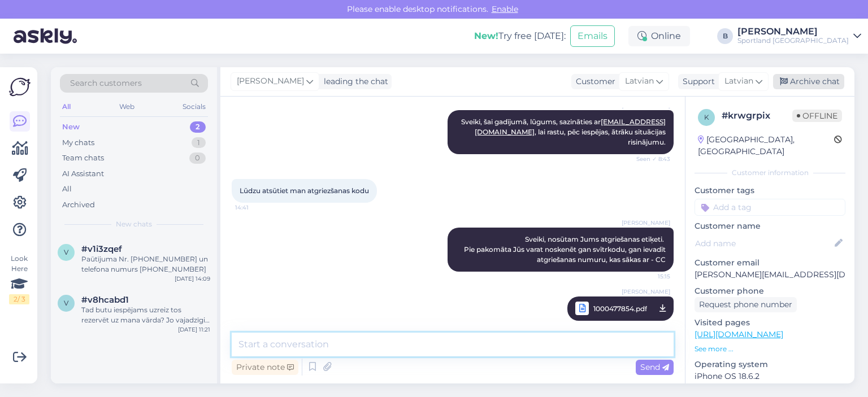  Describe the element at coordinates (770, 207) in the screenshot. I see `input: Add a tag` at that location.